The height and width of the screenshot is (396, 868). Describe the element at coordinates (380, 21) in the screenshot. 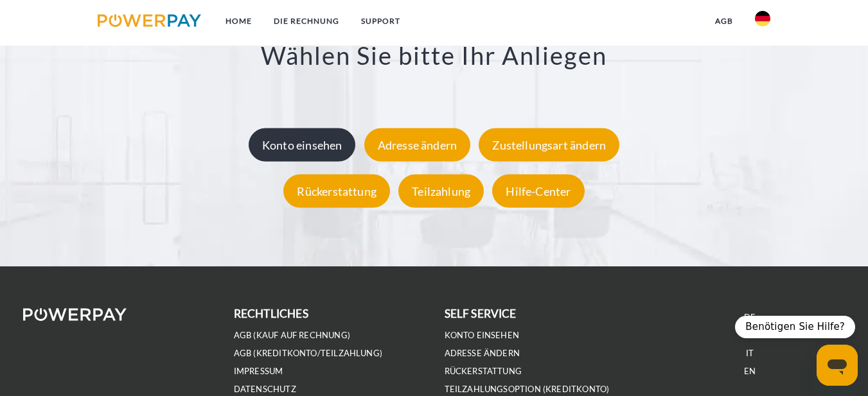

I see `a: SUPPORT` at that location.